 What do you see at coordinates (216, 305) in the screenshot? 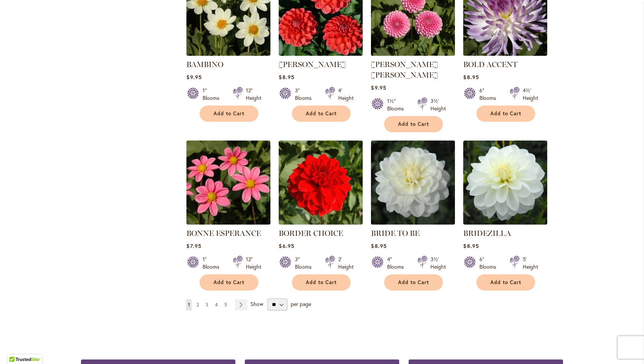
I see `a: 4` at bounding box center [216, 305].